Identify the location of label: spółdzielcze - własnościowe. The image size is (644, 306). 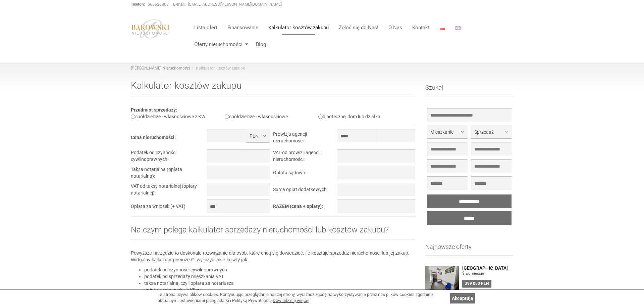
(256, 117).